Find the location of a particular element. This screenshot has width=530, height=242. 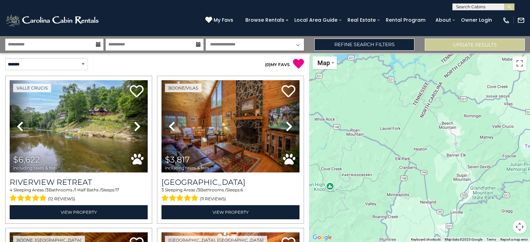

h3: River Valley View is located at coordinates (230, 182).